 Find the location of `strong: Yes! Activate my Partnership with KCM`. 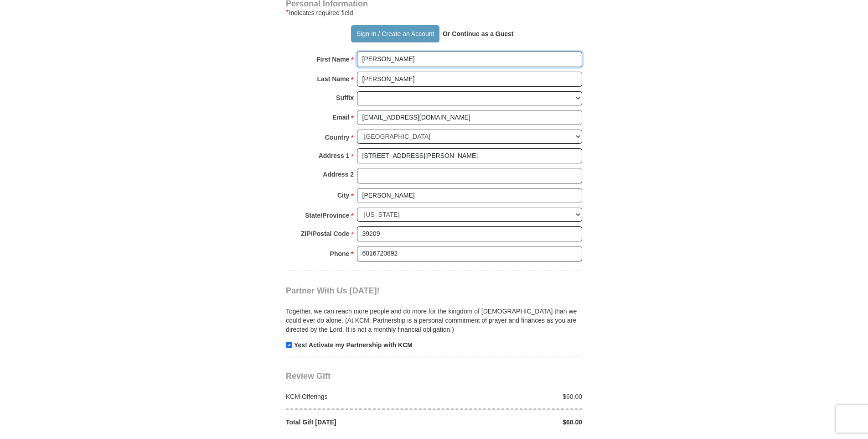

strong: Yes! Activate my Partnership with KCM is located at coordinates (353, 345).